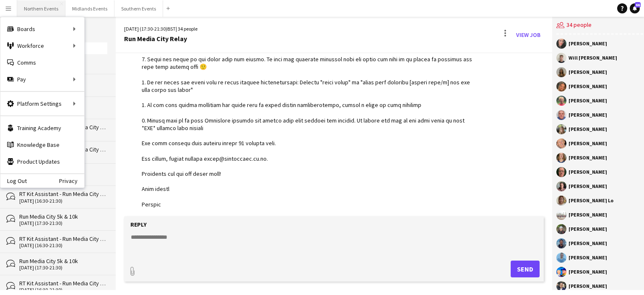 The image size is (644, 295). What do you see at coordinates (172, 28) in the screenshot?
I see `span: BST` at bounding box center [172, 28].